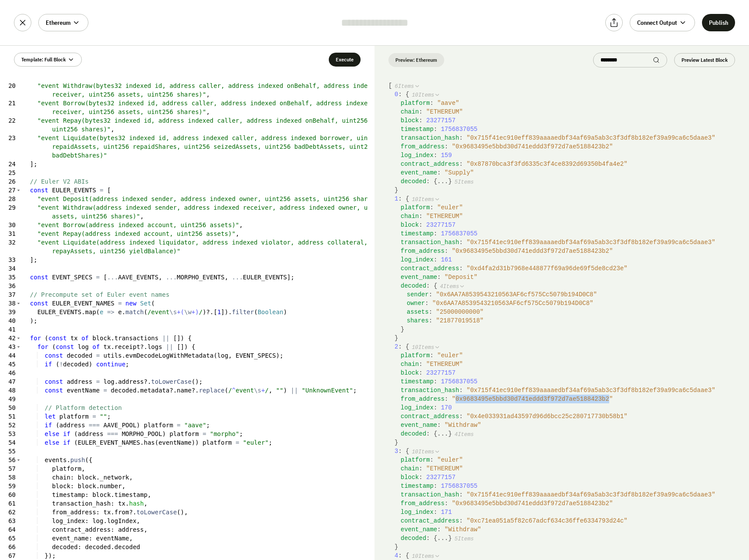  What do you see at coordinates (662, 23) in the screenshot?
I see `button: Connect Output` at bounding box center [662, 23].